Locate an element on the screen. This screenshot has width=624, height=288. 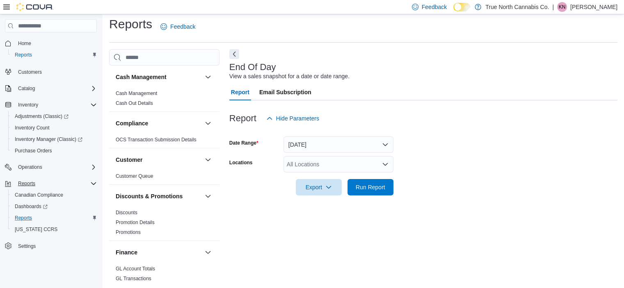
button: Open list of options is located at coordinates (385, 164).